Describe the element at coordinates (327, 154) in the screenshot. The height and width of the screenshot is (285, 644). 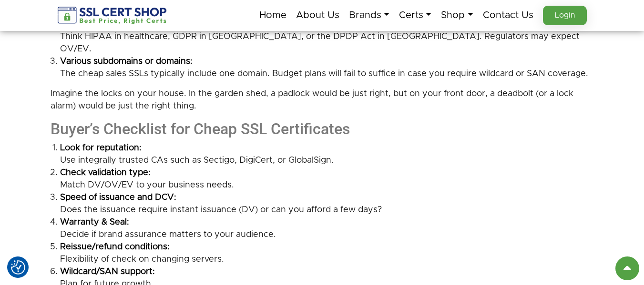
I see `li: Use integrally trusted CAs such as Sectigo, DigiCert, or GlobalSign.` at that location.